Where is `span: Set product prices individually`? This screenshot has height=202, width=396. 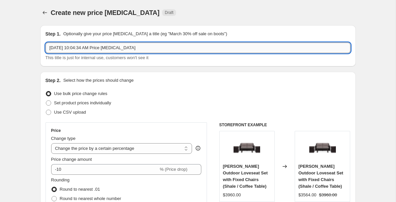 span: Set product prices individually is located at coordinates (83, 103).